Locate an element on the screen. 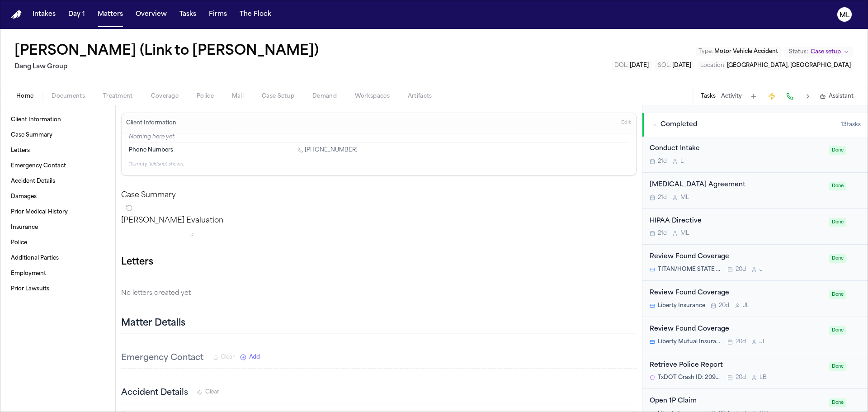 This screenshot has height=412, width=868. button: Add Task is located at coordinates (754, 96).